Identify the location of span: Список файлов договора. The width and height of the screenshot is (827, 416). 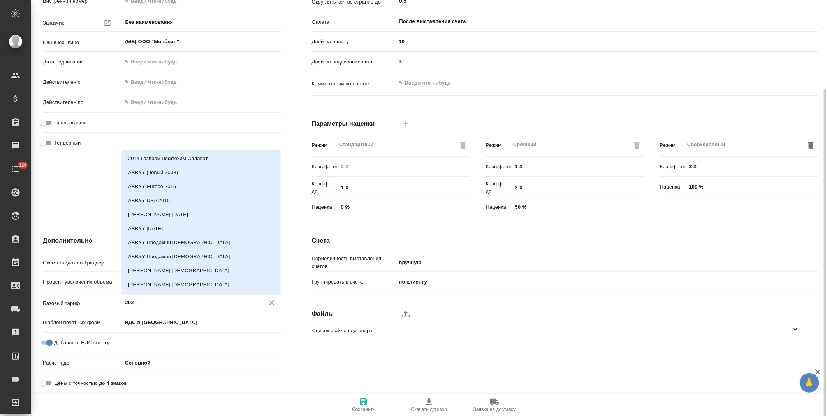
(551, 330).